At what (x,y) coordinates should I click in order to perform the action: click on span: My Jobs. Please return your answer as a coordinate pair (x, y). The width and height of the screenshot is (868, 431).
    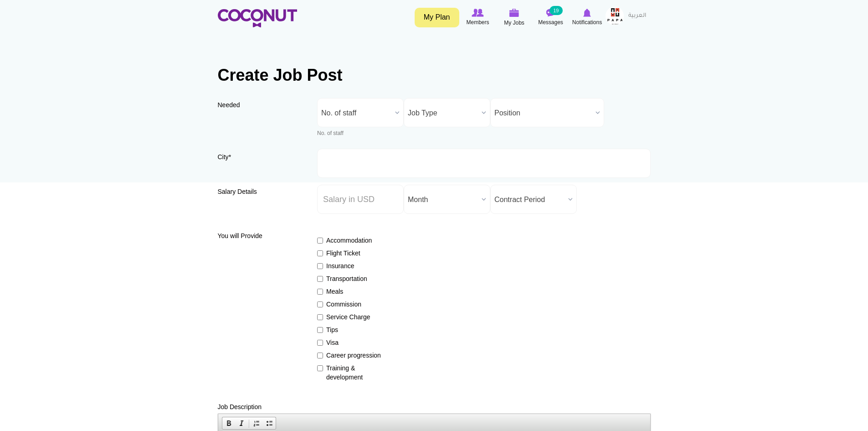
    Looking at the image, I should click on (514, 23).